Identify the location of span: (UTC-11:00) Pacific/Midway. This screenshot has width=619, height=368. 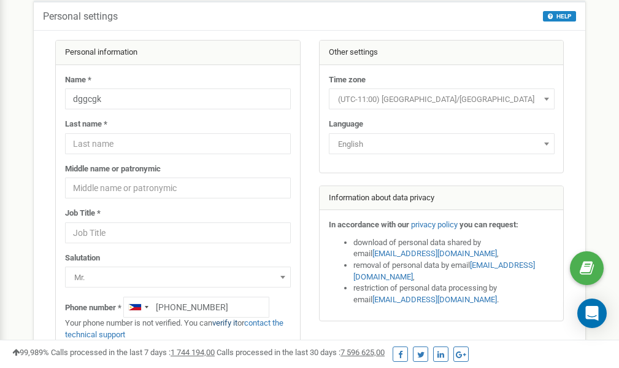
(442, 99).